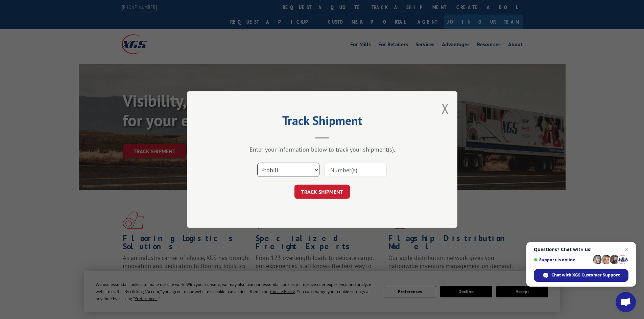 This screenshot has width=644, height=319. I want to click on button: TRACK SHIPMENT, so click(322, 192).